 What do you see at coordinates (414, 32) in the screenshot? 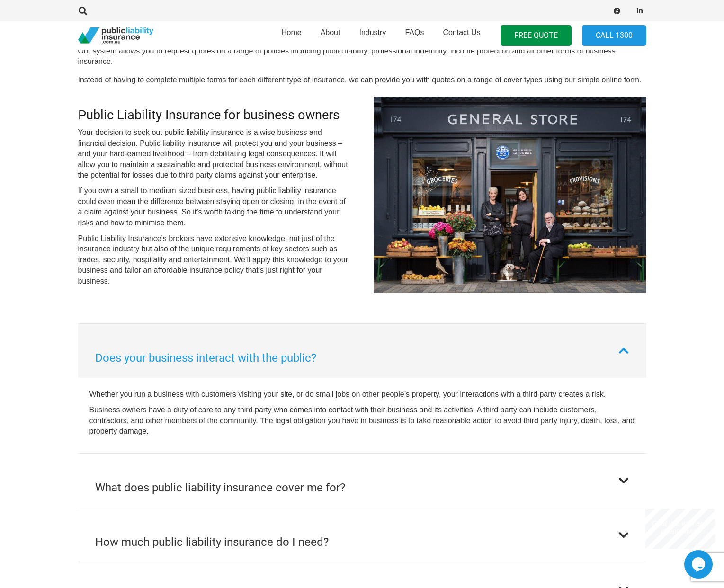
I see `span: FAQs` at bounding box center [414, 32].